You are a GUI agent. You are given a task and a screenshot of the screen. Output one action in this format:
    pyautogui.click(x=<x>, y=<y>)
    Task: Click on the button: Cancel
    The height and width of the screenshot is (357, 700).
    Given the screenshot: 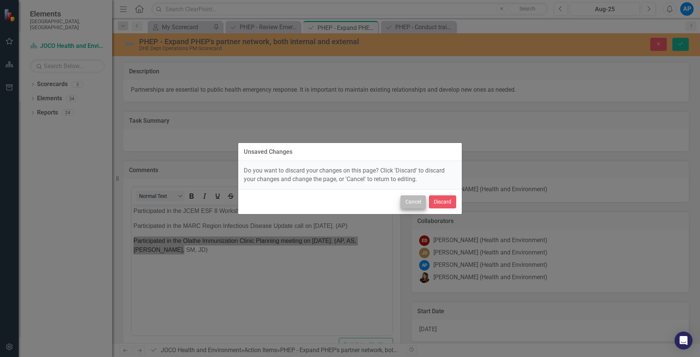 What is the action you would take?
    pyautogui.click(x=413, y=201)
    